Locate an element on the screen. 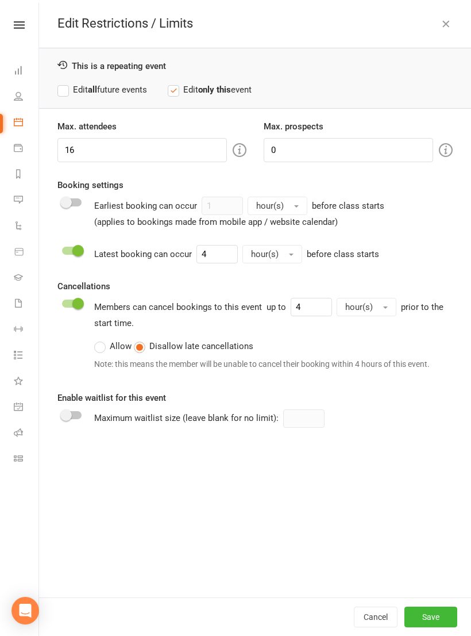 This screenshot has height=636, width=471. label: Cancellations is located at coordinates (84, 286).